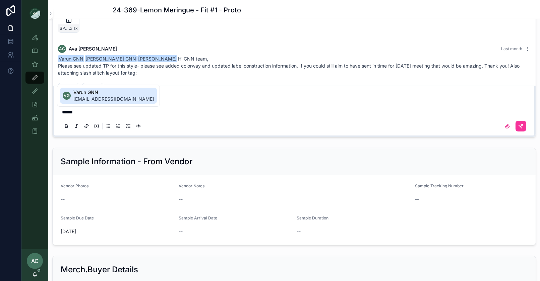  Describe the element at coordinates (108, 96) in the screenshot. I see `div: Suggested mentions` at that location.